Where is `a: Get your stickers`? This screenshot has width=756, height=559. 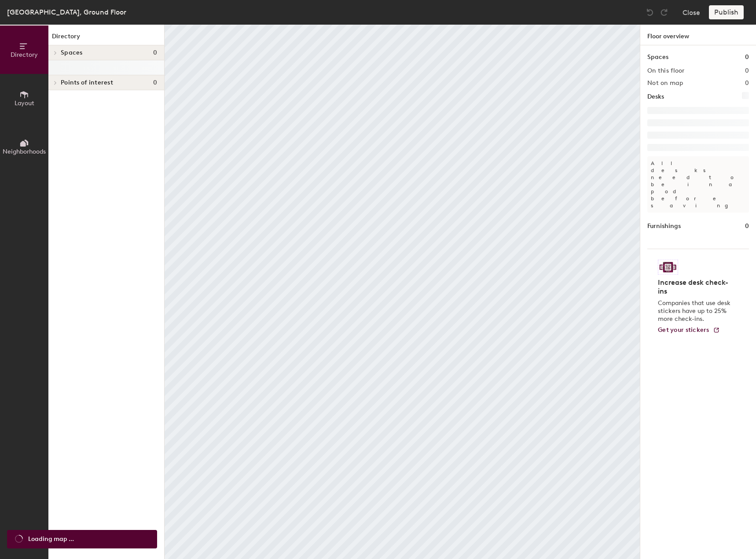 a: Get your stickers is located at coordinates (689, 330).